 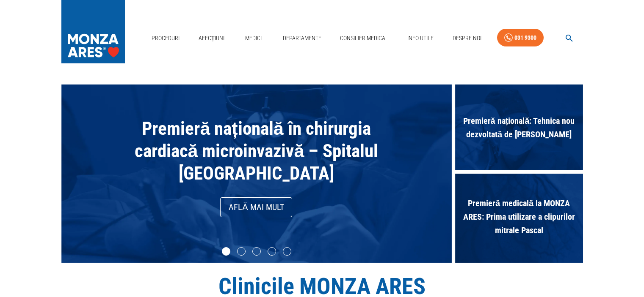 I want to click on a: Consilier Medical, so click(x=364, y=38).